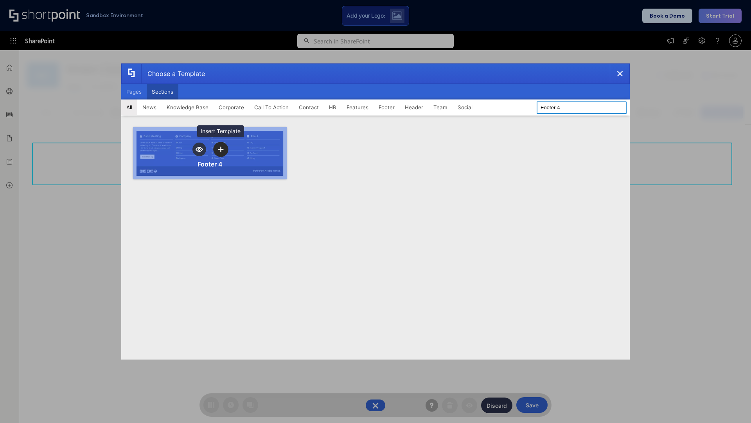 Image resolution: width=751 pixels, height=423 pixels. What do you see at coordinates (465, 107) in the screenshot?
I see `button: Social` at bounding box center [465, 107].